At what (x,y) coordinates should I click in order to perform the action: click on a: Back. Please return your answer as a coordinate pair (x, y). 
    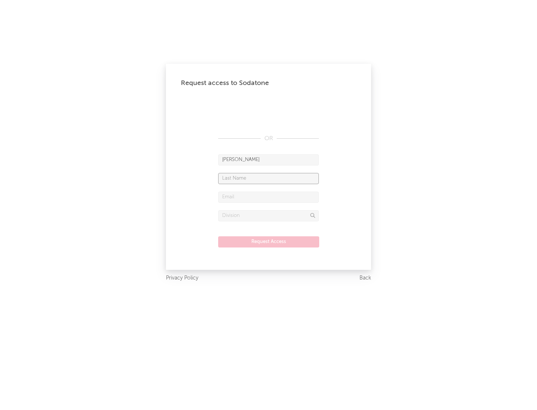
    Looking at the image, I should click on (365, 278).